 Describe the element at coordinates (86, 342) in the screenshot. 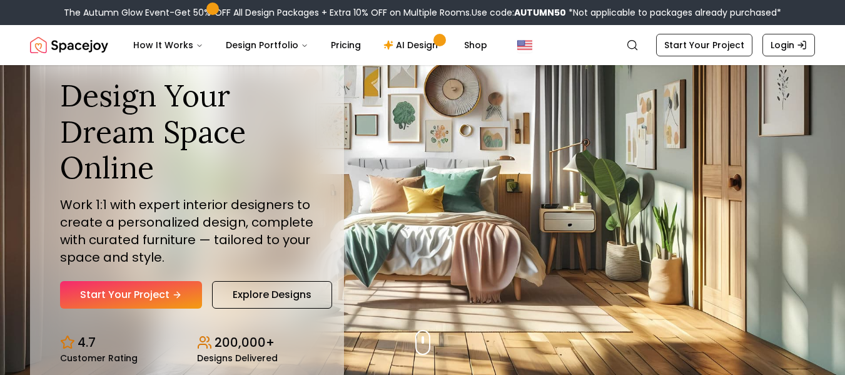

I see `p: 4.7` at that location.